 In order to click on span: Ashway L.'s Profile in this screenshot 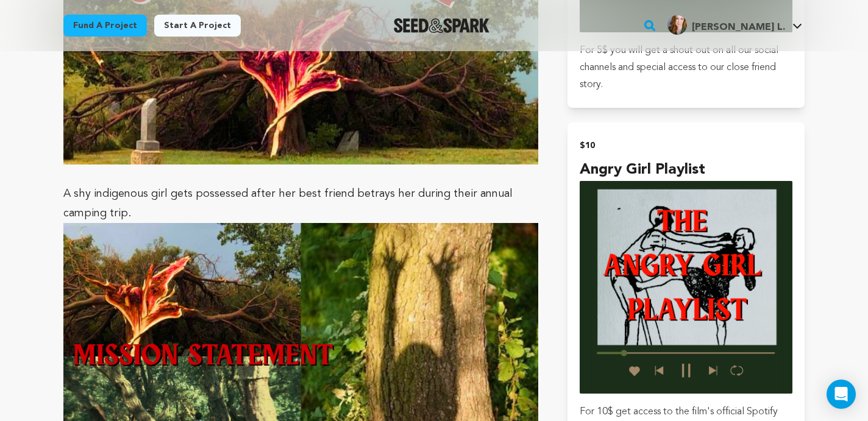, I will do `click(735, 26)`.